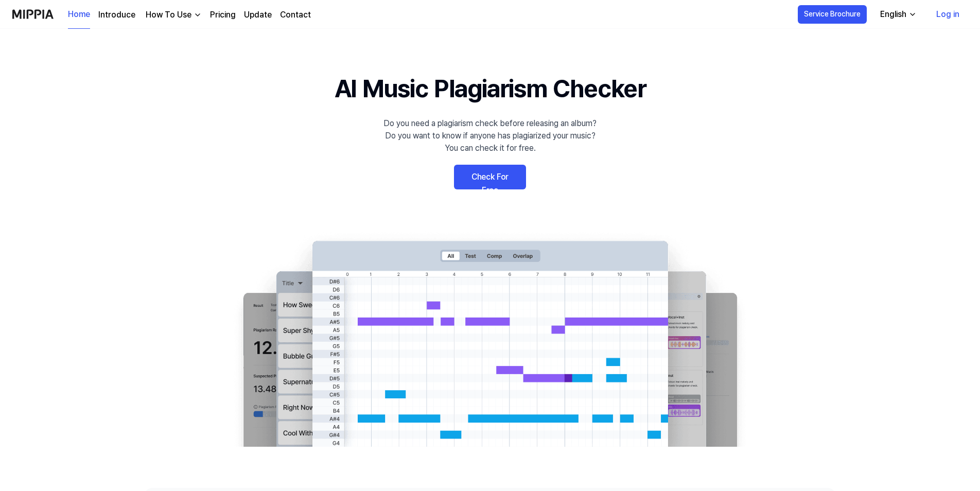 The width and height of the screenshot is (980, 491). I want to click on div: How To Use, so click(168, 15).